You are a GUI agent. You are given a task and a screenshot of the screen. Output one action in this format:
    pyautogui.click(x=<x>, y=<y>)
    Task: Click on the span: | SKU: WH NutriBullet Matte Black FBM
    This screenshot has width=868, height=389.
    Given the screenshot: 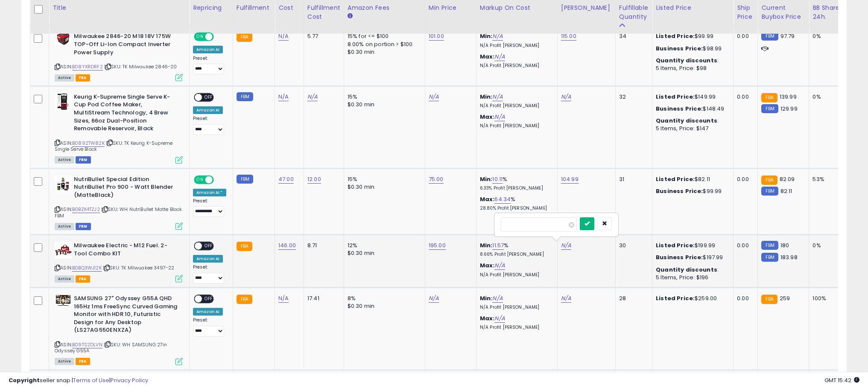 What is the action you would take?
    pyautogui.click(x=118, y=212)
    